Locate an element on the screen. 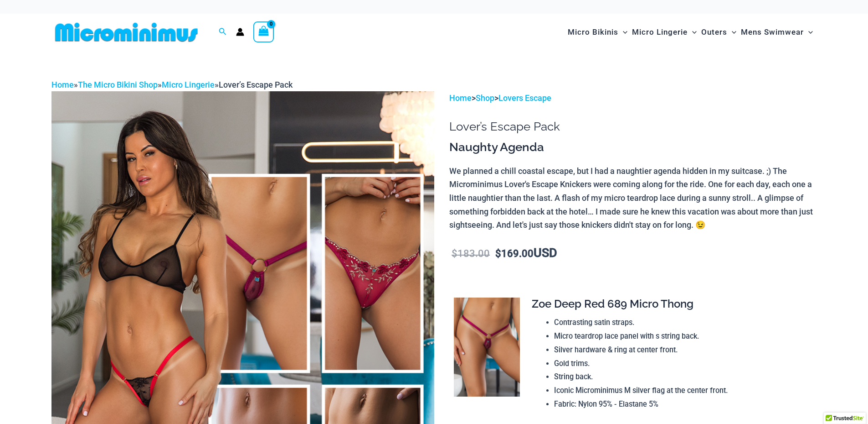 The image size is (868, 424). a: Micro Lingerie is located at coordinates (188, 84).